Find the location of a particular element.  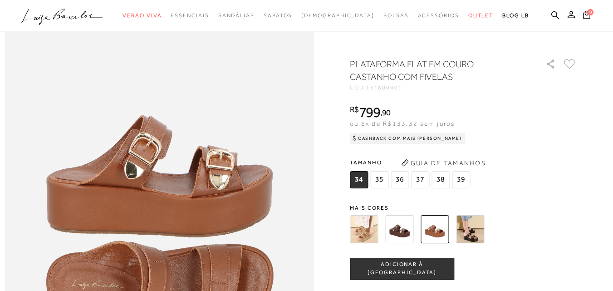

a: noSubCategoriesText is located at coordinates (338, 15).